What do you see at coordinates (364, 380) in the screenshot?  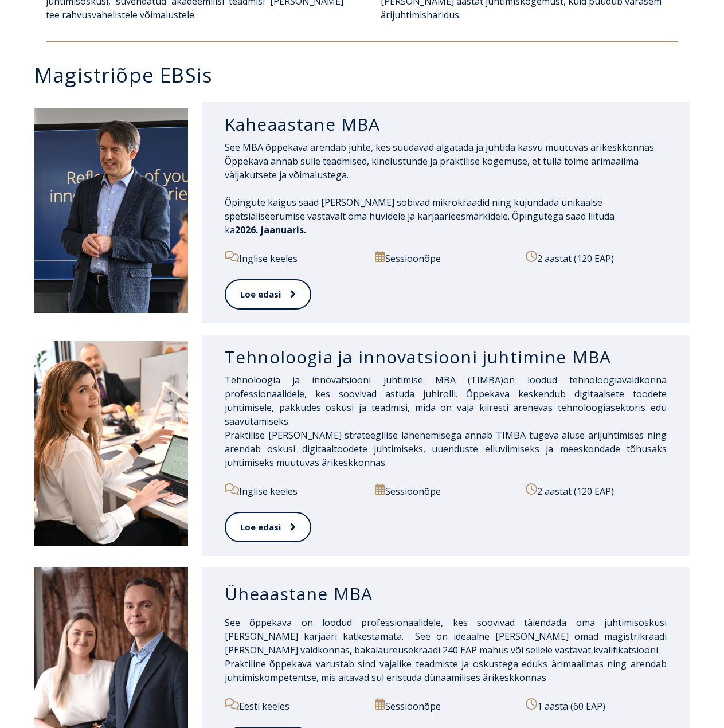 I see `span: Tehnoloogia ja innovatsiooni juhtimise MBA (TIMBA)` at bounding box center [364, 380].